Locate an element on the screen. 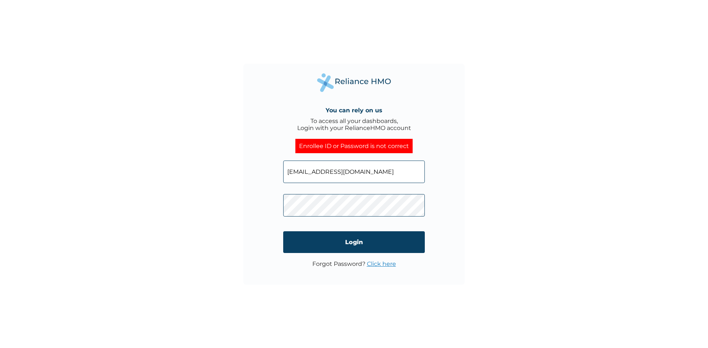  a: Click here is located at coordinates (381, 264).